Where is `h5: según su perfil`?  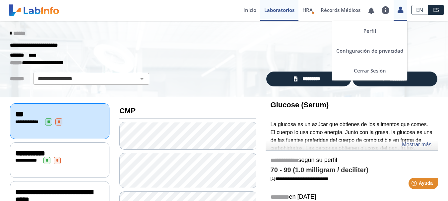 h5: según su perfil is located at coordinates (352, 161).